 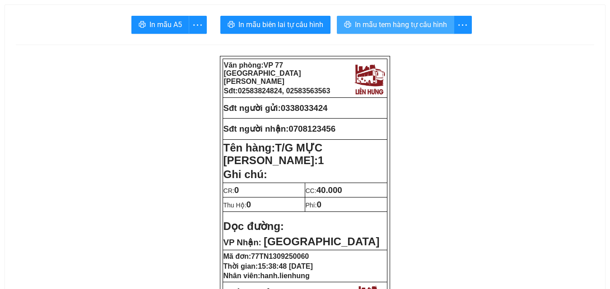 I want to click on span: Phí:, so click(x=313, y=205).